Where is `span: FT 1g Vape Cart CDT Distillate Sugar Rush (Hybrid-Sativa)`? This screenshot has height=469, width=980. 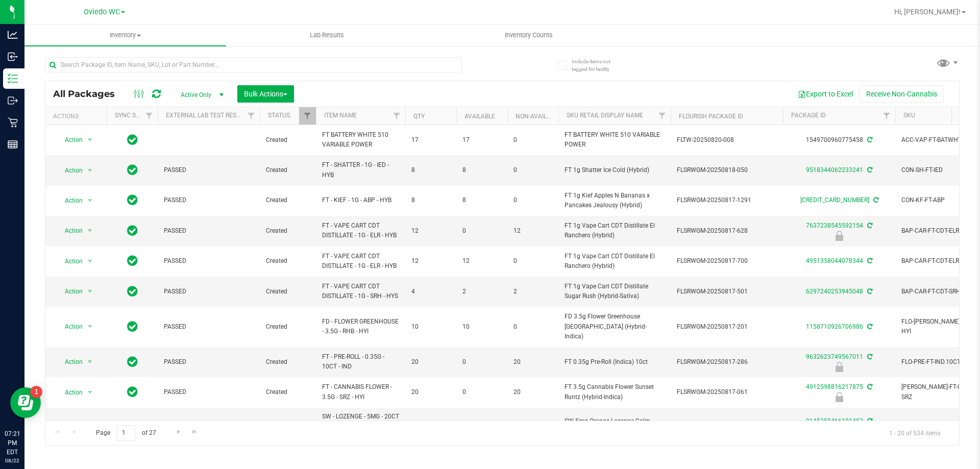
span: FT 1g Vape Cart CDT Distillate Sugar Rush (Hybrid-Sativa) is located at coordinates (615, 292).